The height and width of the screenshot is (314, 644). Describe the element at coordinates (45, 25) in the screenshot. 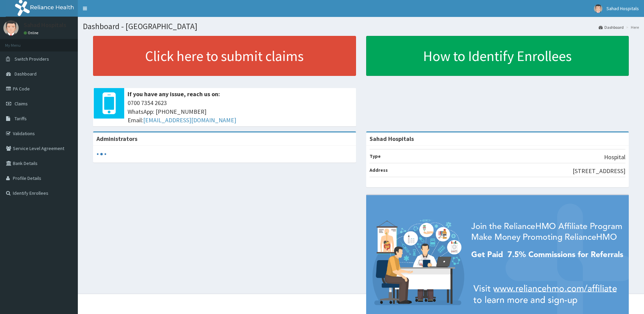

I see `p: Sahad Hospitals` at that location.